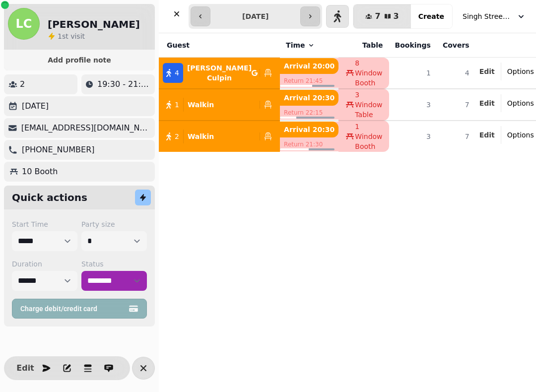 The image size is (536, 392). I want to click on p: Arrival 20:00, so click(309, 66).